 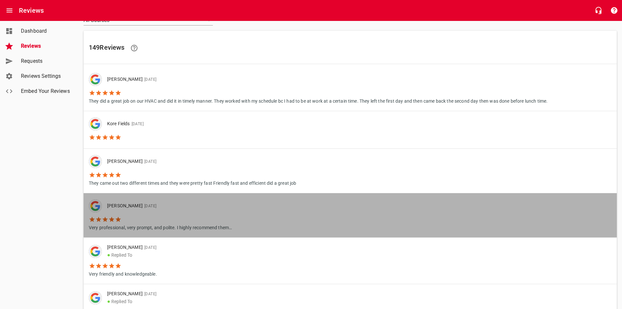 What do you see at coordinates (615, 10) in the screenshot?
I see `button: Support Portal` at bounding box center [615, 10].